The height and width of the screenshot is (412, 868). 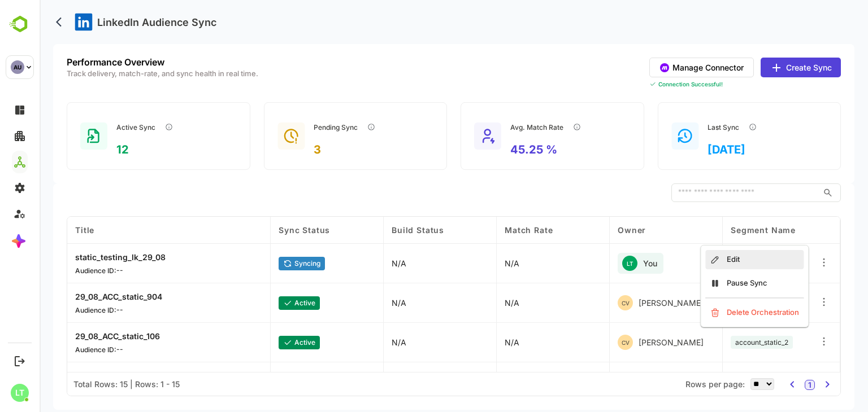 I want to click on span: Sync Status, so click(x=264, y=230).